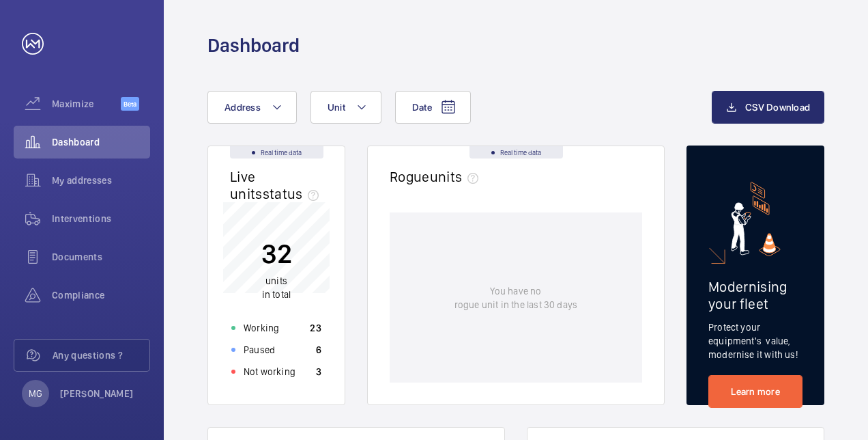 The width and height of the screenshot is (868, 440). What do you see at coordinates (101, 295) in the screenshot?
I see `span: Compliance` at bounding box center [101, 295].